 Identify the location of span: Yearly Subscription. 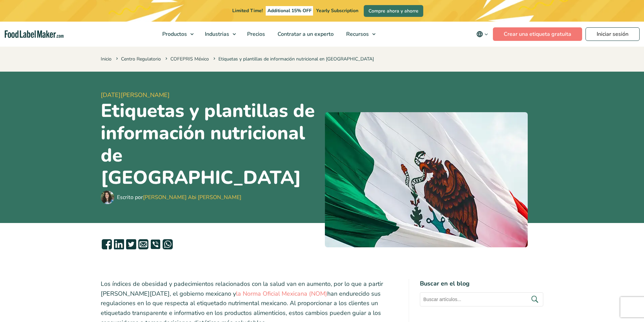
(337, 11).